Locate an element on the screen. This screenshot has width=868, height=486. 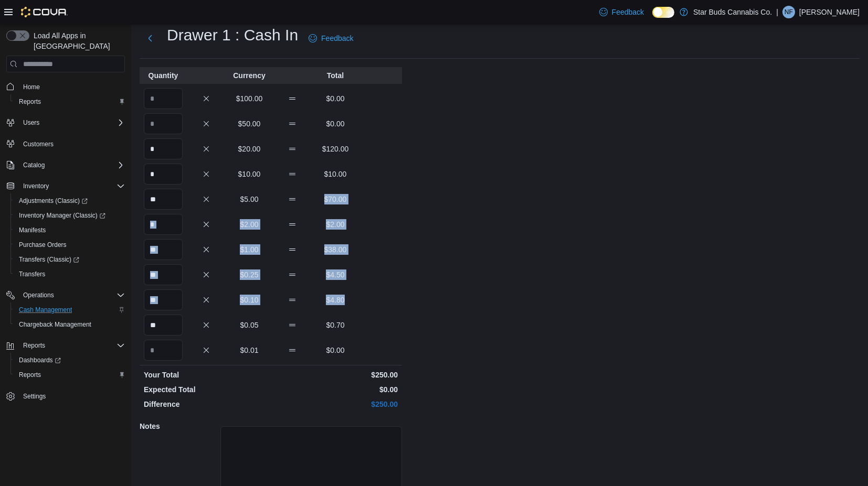
button: Customers is located at coordinates (66, 144).